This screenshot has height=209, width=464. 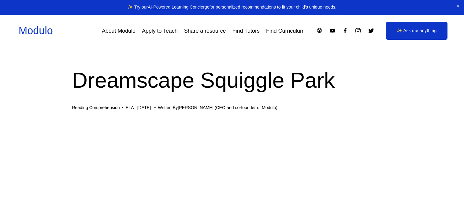 What do you see at coordinates (36, 31) in the screenshot?
I see `a: Modulo` at bounding box center [36, 31].